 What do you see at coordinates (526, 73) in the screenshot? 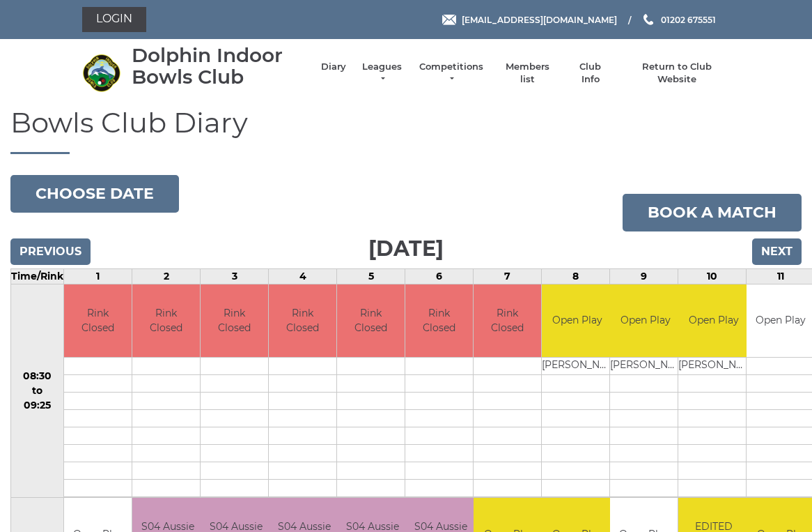
I see `a: Members list` at bounding box center [526, 73].